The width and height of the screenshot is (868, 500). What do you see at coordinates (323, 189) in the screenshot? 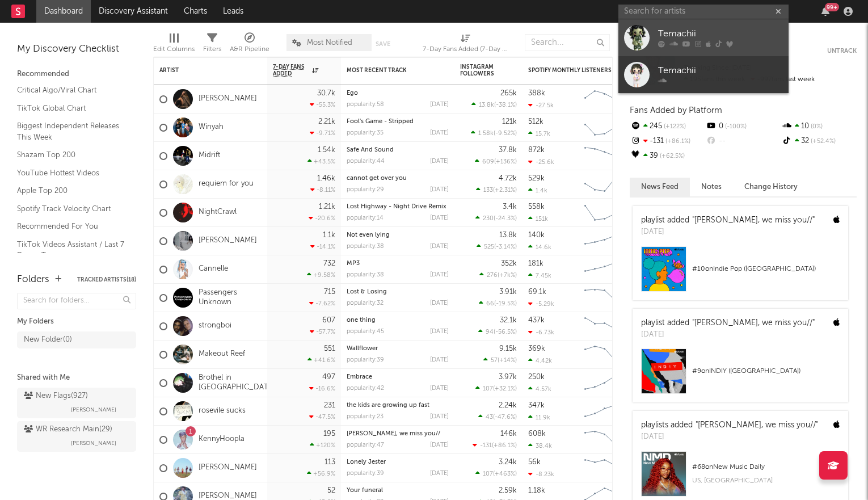
I see `div: -8.11 %` at bounding box center [323, 189].